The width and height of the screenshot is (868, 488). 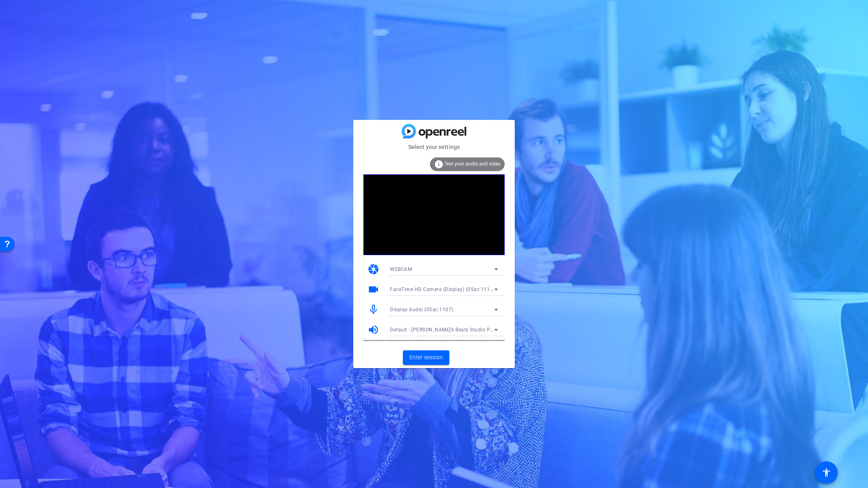 I want to click on span: WEBCAM, so click(x=401, y=269).